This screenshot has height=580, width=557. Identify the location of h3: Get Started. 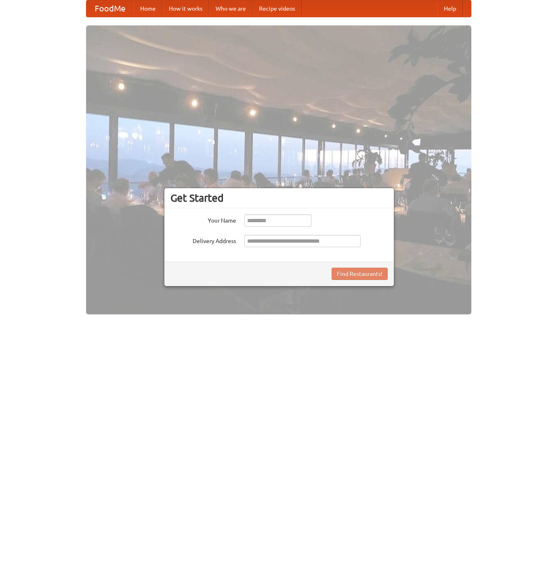
(279, 198).